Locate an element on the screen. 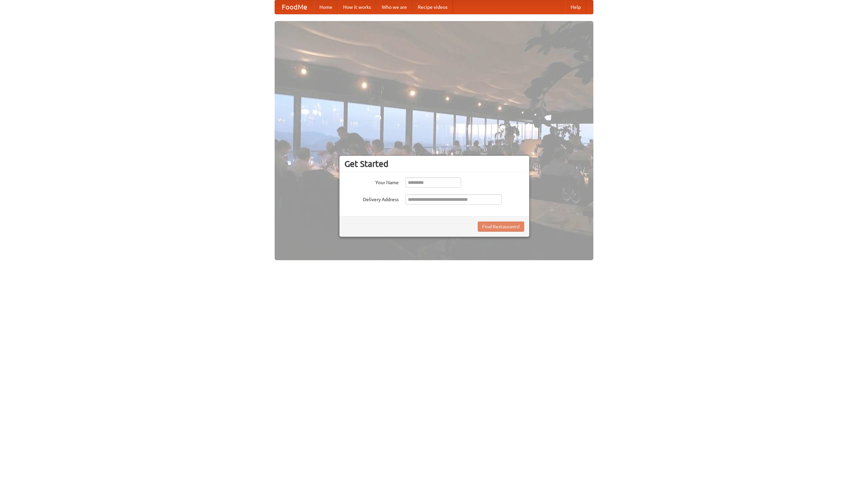 The width and height of the screenshot is (868, 480). a: How it works is located at coordinates (357, 8).